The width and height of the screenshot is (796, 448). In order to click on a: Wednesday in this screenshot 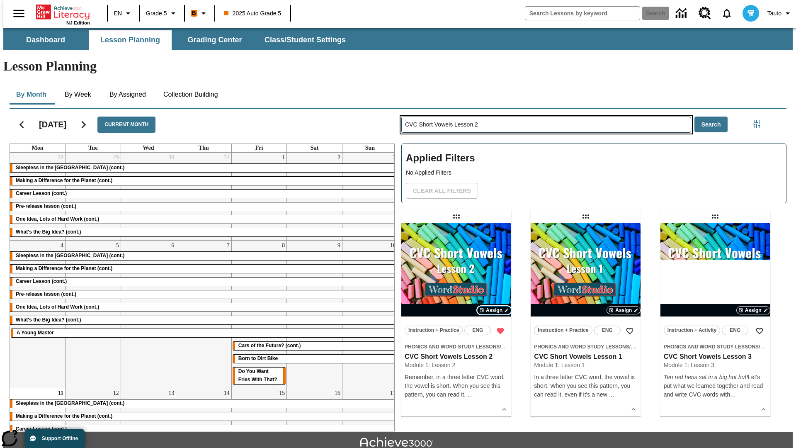, I will do `click(148, 148)`.